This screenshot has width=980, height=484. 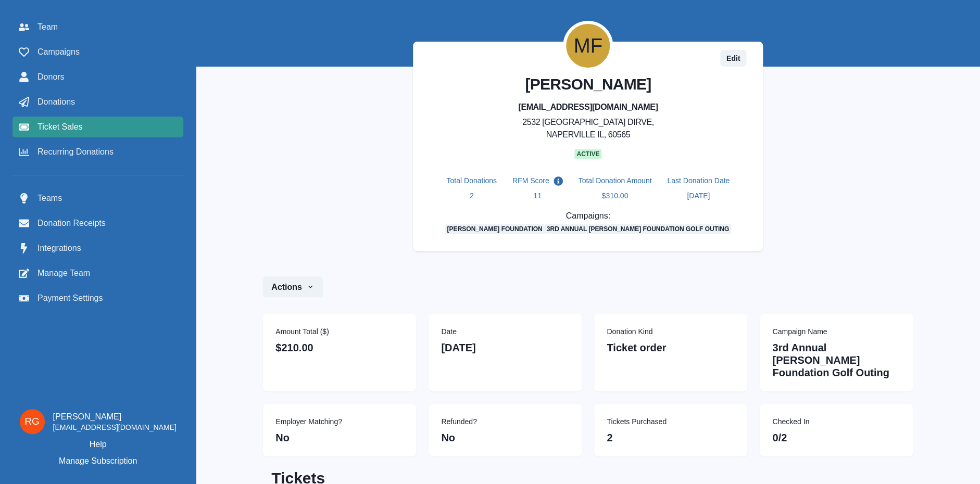 I want to click on span: Teams, so click(x=50, y=198).